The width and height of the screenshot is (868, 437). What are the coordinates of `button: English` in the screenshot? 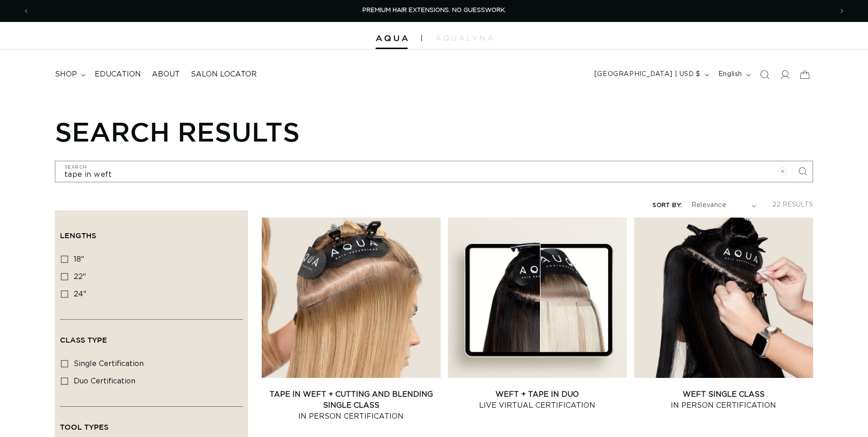 It's located at (733, 74).